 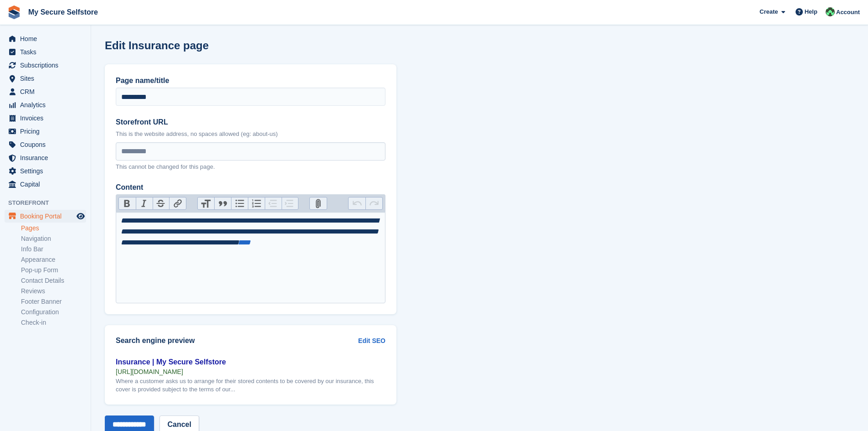 I want to click on span: Coupons, so click(x=48, y=145).